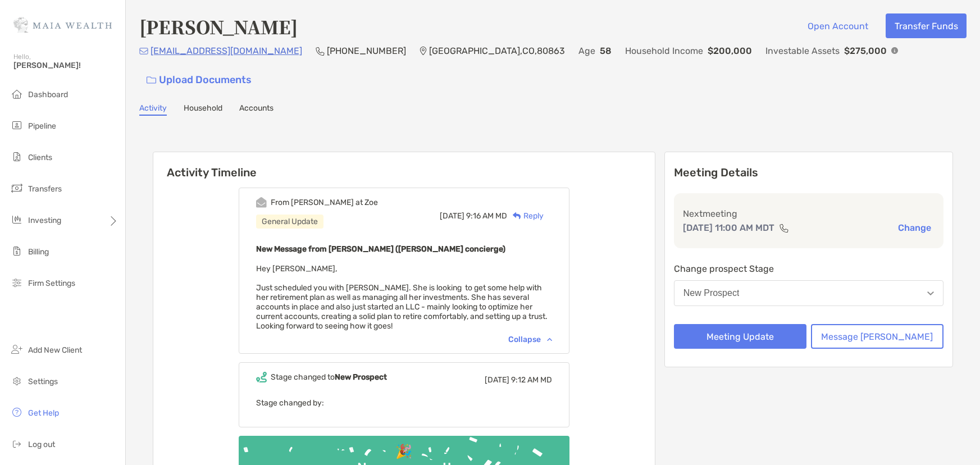 The image size is (980, 465). Describe the element at coordinates (320, 51) in the screenshot. I see `img: Phone Icon` at that location.